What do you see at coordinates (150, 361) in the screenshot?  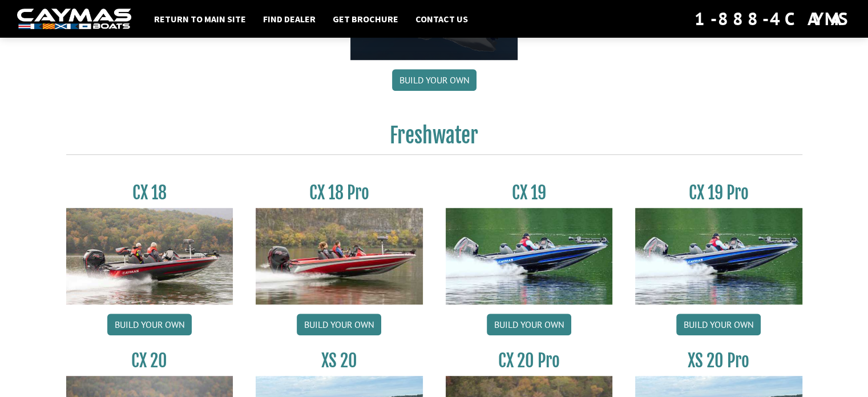 I see `h3: CX 20` at bounding box center [150, 361].